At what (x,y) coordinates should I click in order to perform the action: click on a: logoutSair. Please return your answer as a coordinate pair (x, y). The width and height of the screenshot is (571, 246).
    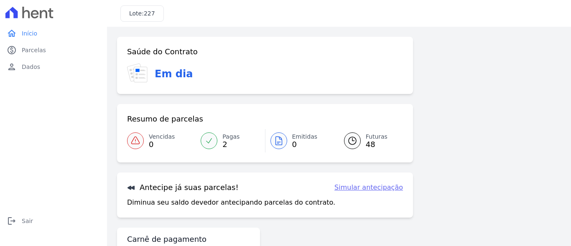
    Looking at the image, I should click on (53, 221).